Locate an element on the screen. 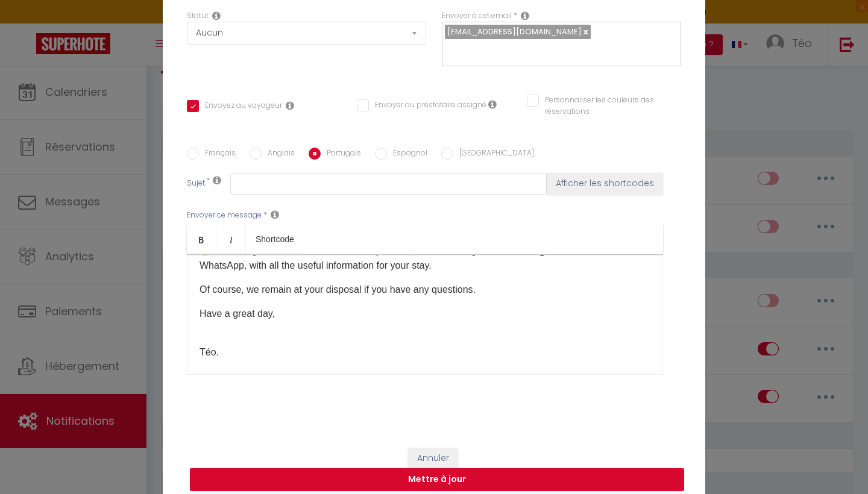 Image resolution: width=868 pixels, height=494 pixels. a: Bold is located at coordinates (201, 239).